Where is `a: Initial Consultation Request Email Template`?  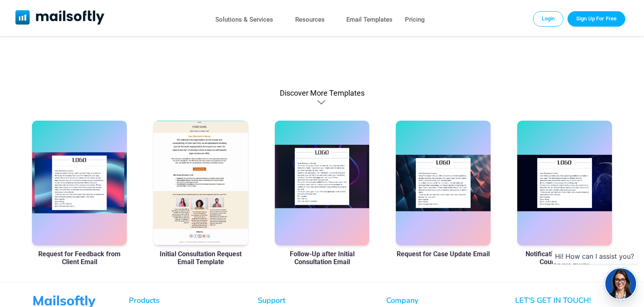
a: Initial Consultation Request Email Template is located at coordinates (201, 258).